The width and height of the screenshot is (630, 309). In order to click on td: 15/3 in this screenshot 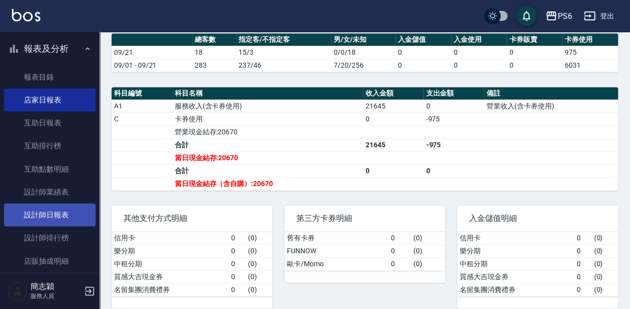, I will do `click(283, 52)`.